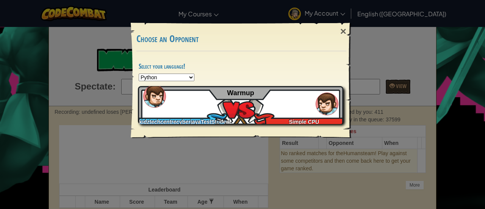 The height and width of the screenshot is (209, 485). What do you see at coordinates (241, 39) in the screenshot?
I see `h3: Choose an Opponent` at bounding box center [241, 39].